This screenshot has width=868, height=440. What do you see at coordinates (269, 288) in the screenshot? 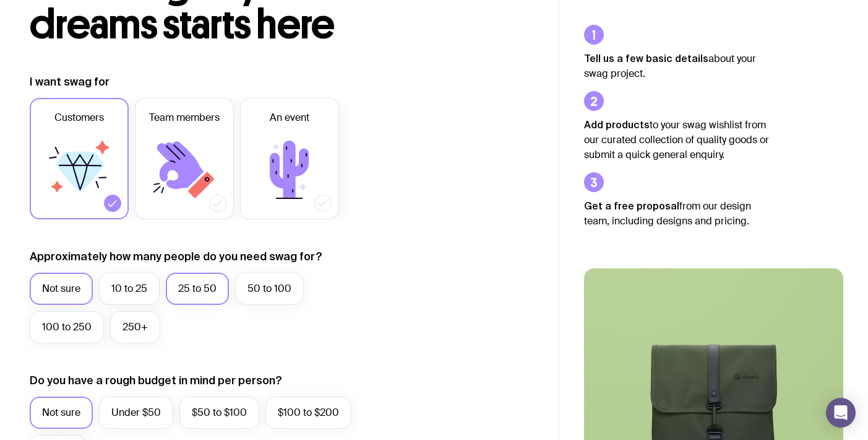
I see `label: 50 to 100` at bounding box center [269, 288].